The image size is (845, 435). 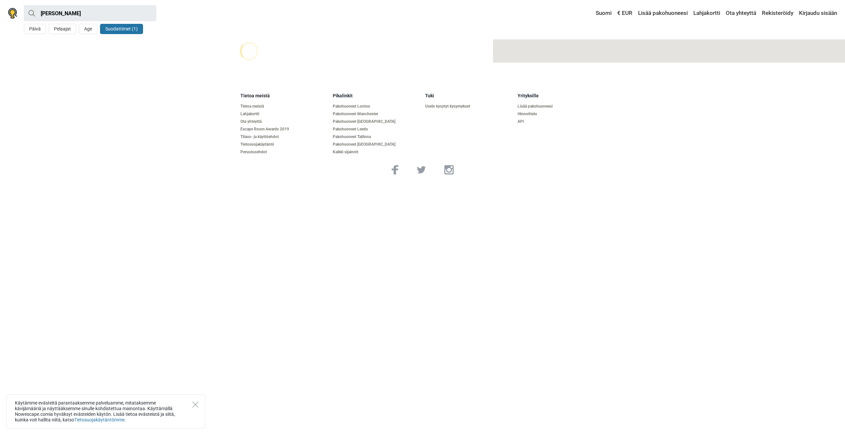 What do you see at coordinates (284, 144) in the screenshot?
I see `a: Tietosuojakäytäntö` at bounding box center [284, 144].